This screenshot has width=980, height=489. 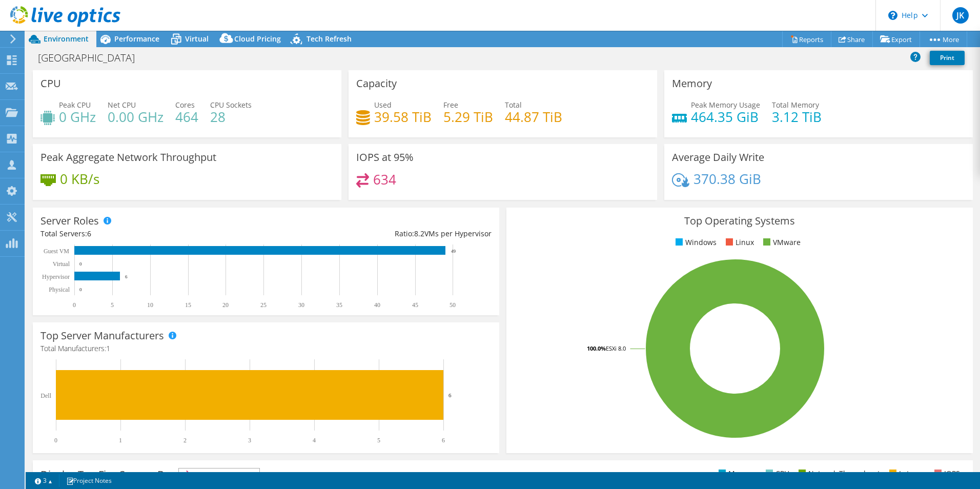 I want to click on text: 45, so click(x=415, y=305).